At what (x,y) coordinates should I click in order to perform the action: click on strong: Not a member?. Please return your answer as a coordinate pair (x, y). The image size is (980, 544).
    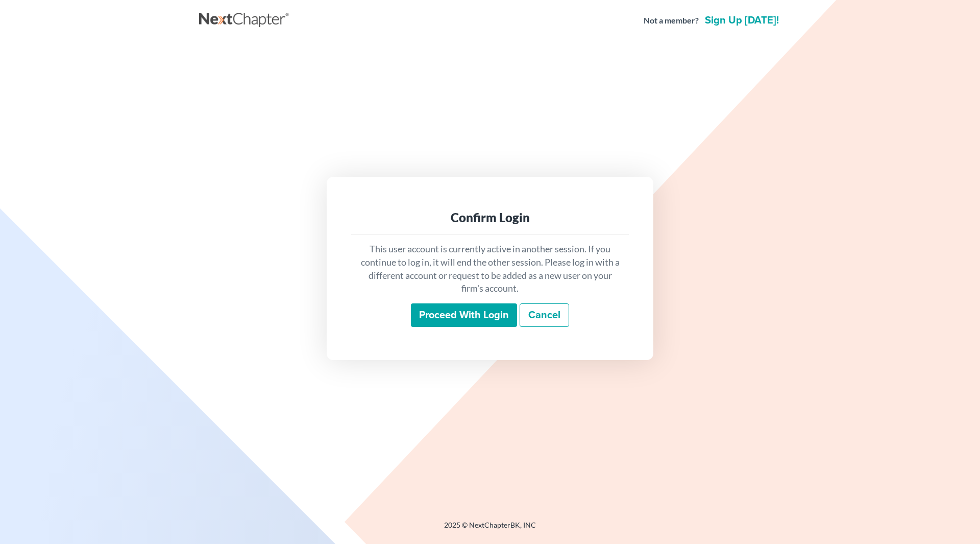
    Looking at the image, I should click on (671, 20).